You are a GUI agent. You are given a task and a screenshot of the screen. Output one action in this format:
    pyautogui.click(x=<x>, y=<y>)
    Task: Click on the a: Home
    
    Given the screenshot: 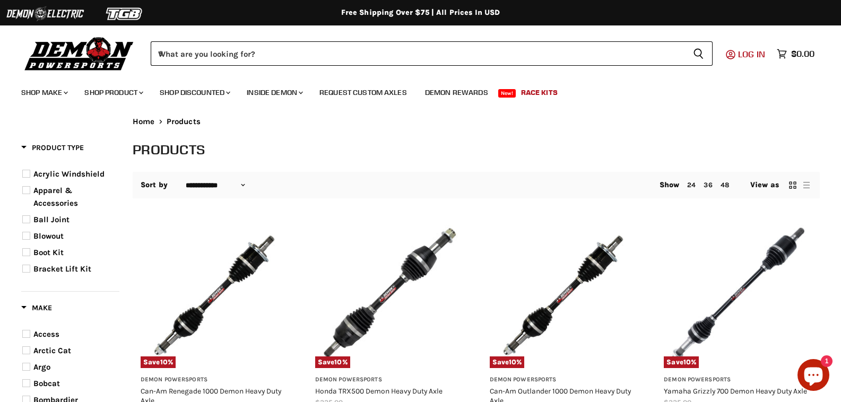 What is the action you would take?
    pyautogui.click(x=144, y=121)
    